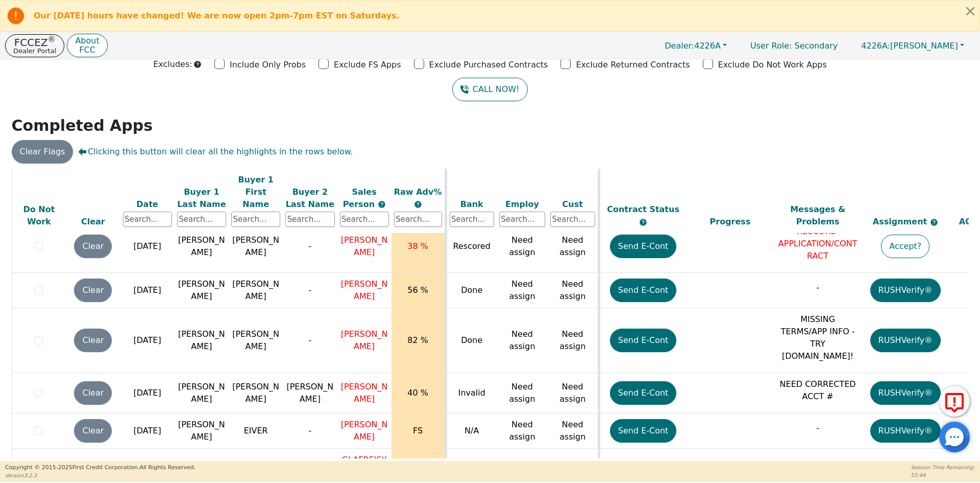 Image resolution: width=980 pixels, height=483 pixels. I want to click on div: Date, so click(147, 204).